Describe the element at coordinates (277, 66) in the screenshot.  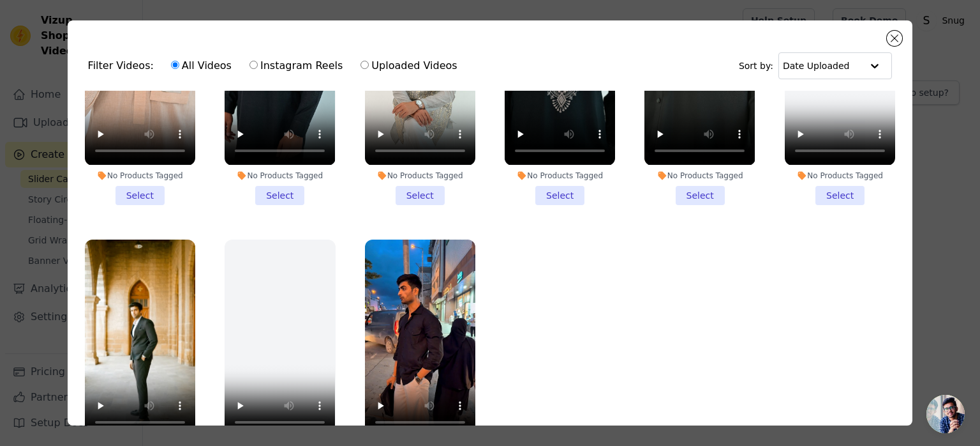
I see `div: Filter Videos:` at that location.